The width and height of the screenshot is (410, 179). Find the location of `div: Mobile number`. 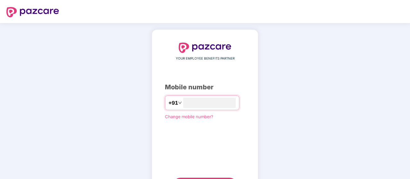

div: Mobile number is located at coordinates (205, 87).